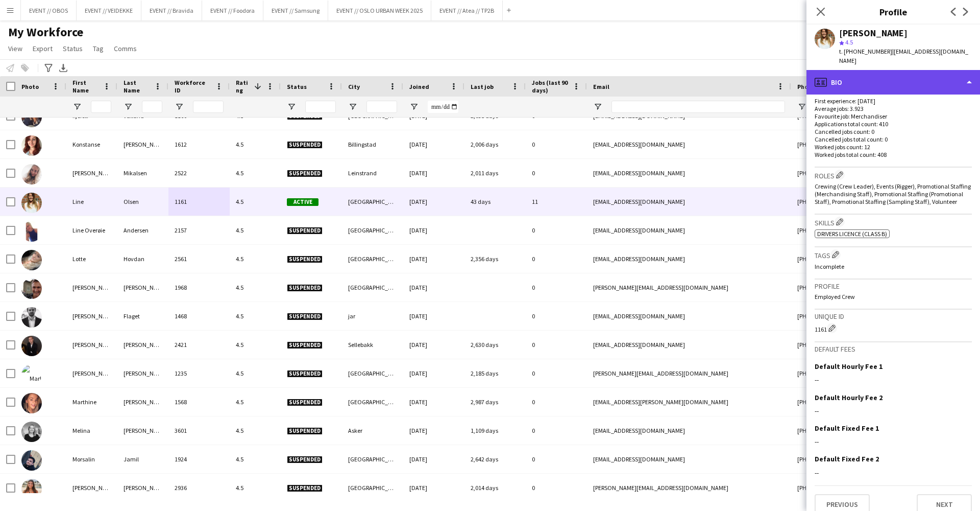 Image resolution: width=980 pixels, height=511 pixels. Describe the element at coordinates (893, 266) in the screenshot. I see `p: Incomplete` at that location.